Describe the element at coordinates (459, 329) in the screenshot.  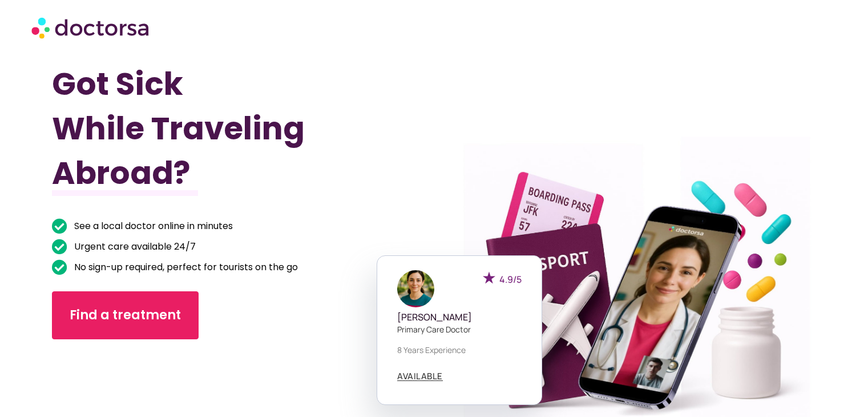
I see `p: Primary care doctor` at that location.